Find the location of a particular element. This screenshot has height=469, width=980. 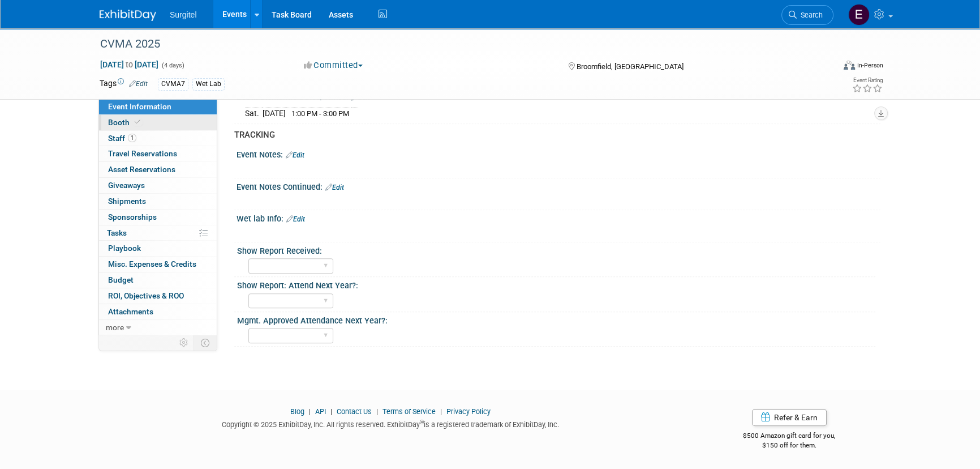

a: Sponsorships is located at coordinates (158, 217).